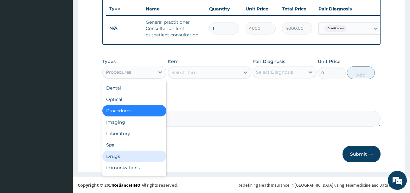  I want to click on td: N/A, so click(124, 28).